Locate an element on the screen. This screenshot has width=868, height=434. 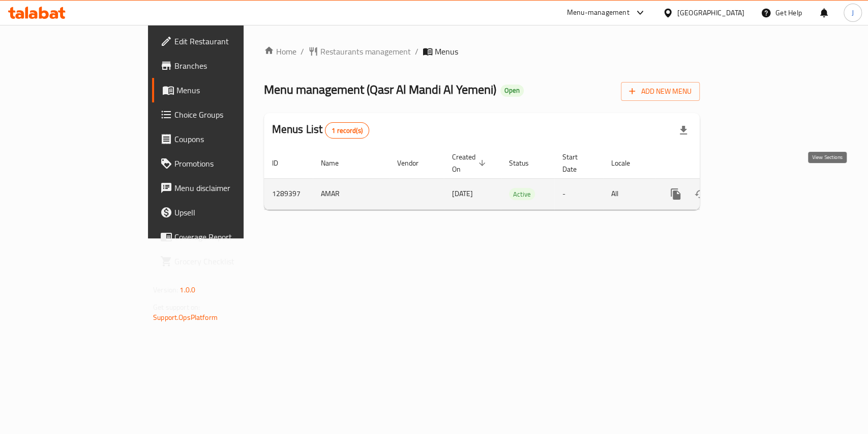
span: Add New Menu is located at coordinates (660, 91).